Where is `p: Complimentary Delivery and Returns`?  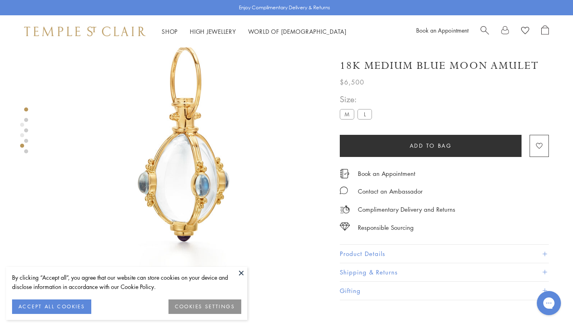
p: Complimentary Delivery and Returns is located at coordinates (407, 209).